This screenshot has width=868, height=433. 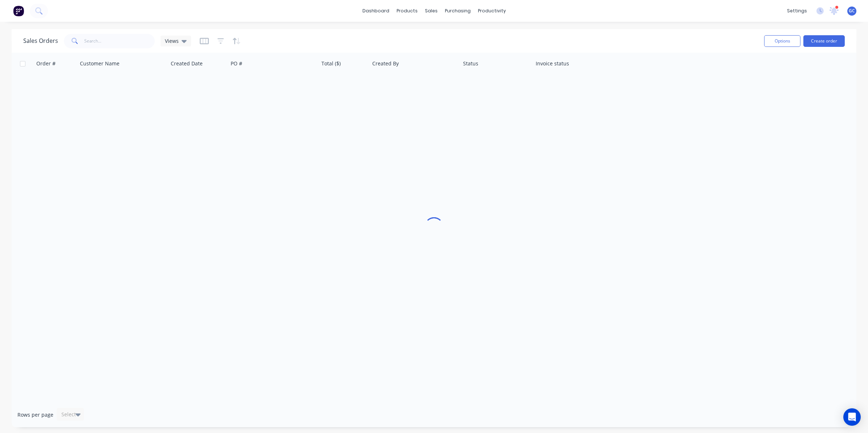 What do you see at coordinates (35, 415) in the screenshot?
I see `span: Rows per page` at bounding box center [35, 415].